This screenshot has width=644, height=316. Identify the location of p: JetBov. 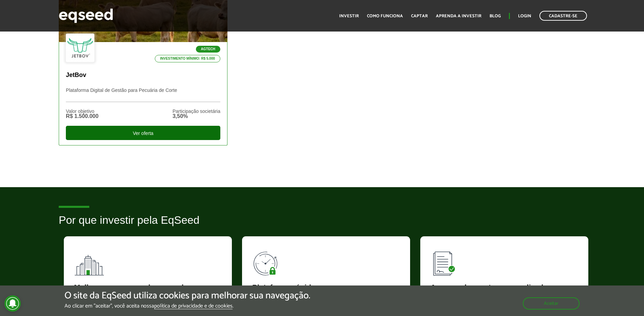
(143, 75).